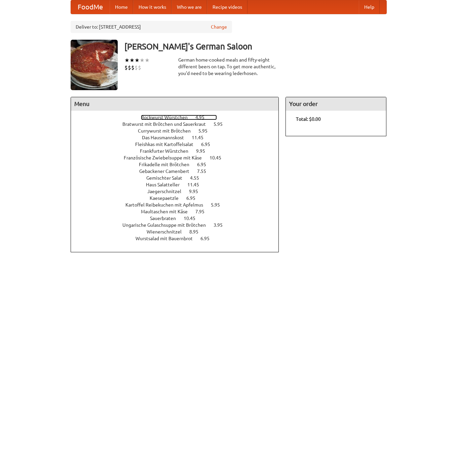 The width and height of the screenshot is (457, 476). What do you see at coordinates (175, 104) in the screenshot?
I see `h4: Menu` at bounding box center [175, 104].